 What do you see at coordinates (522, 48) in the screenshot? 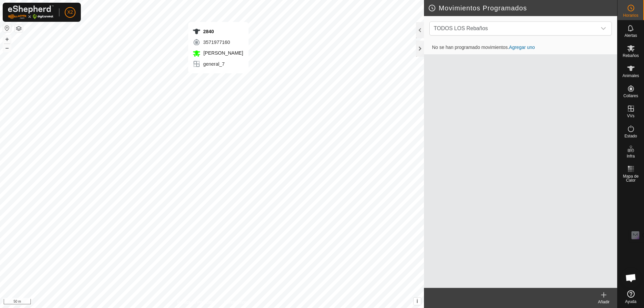
I see `a: Agregar uno` at bounding box center [522, 48].